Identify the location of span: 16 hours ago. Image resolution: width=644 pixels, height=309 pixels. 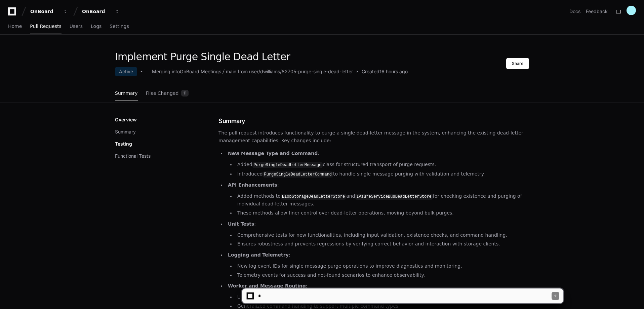
(394, 72).